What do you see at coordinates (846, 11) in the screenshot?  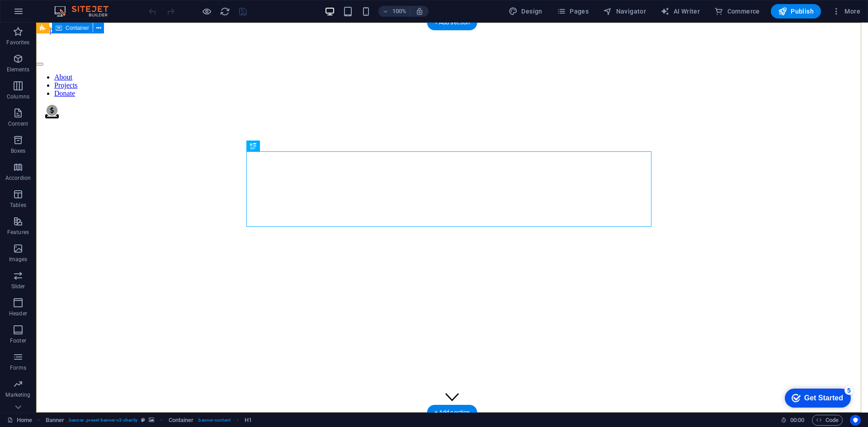 I see `span: More` at bounding box center [846, 11].